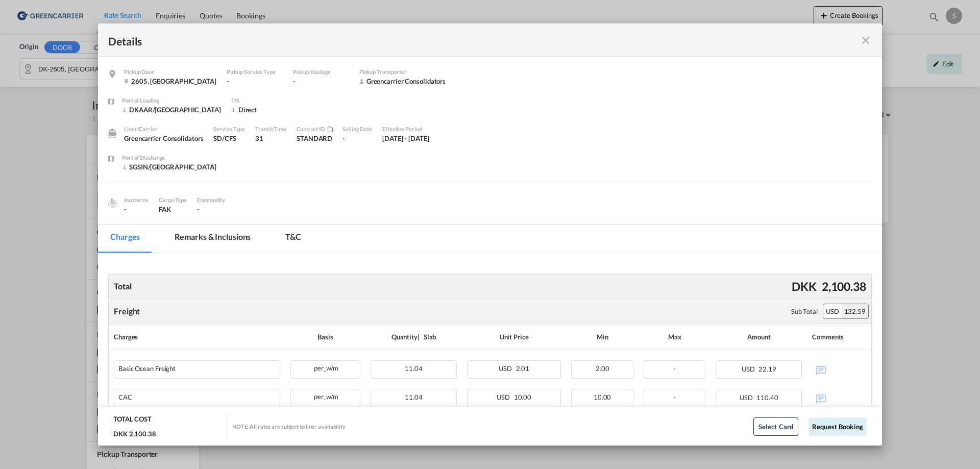 This screenshot has width=980, height=469. Describe the element at coordinates (170, 72) in the screenshot. I see `div: Pickup Door` at that location.